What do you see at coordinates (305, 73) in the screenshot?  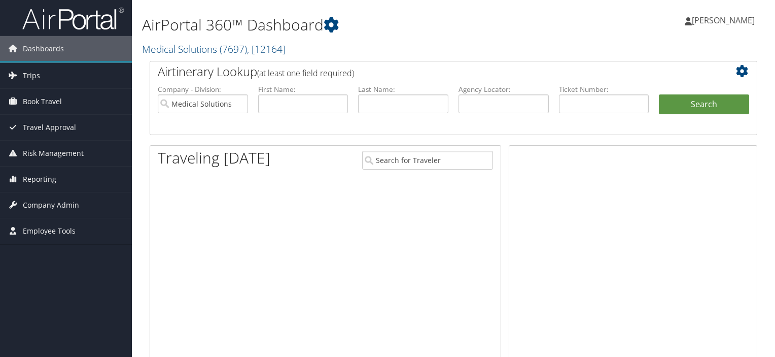 I see `span: (at least one field required)` at bounding box center [305, 73].